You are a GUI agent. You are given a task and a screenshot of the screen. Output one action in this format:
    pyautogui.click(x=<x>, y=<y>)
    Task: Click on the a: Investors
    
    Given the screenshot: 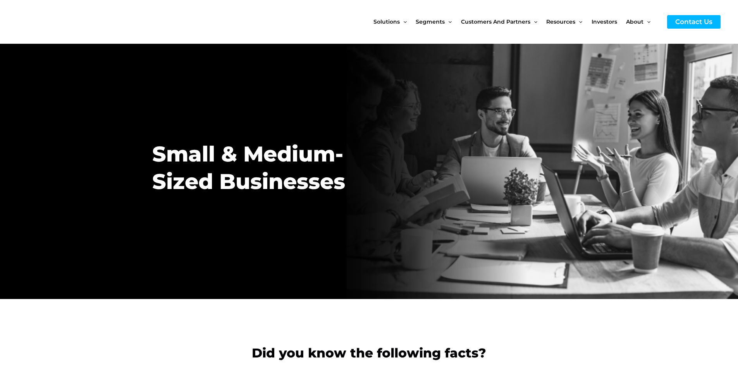 What is the action you would take?
    pyautogui.click(x=609, y=22)
    